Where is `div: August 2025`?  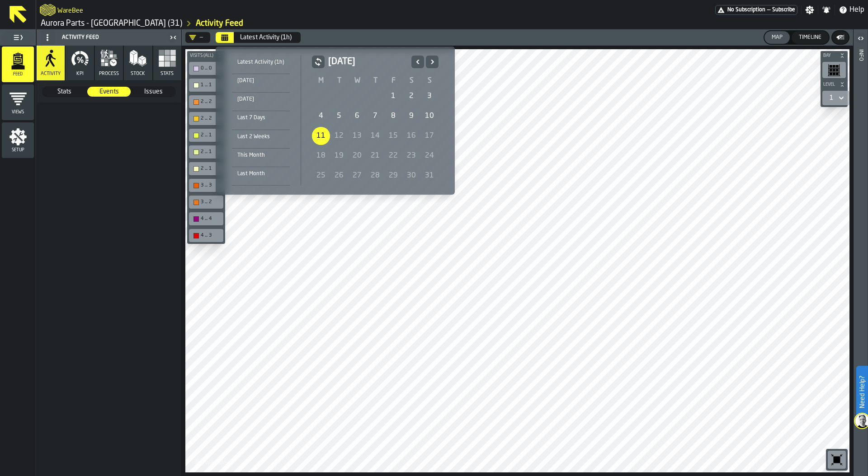
div: August 2025 is located at coordinates (375, 121).